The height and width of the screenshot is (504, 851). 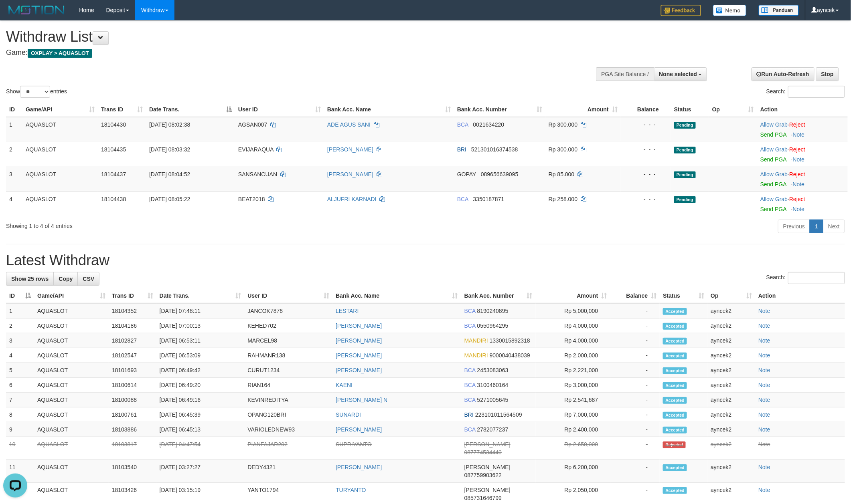 I want to click on td: 18103886, so click(x=132, y=430).